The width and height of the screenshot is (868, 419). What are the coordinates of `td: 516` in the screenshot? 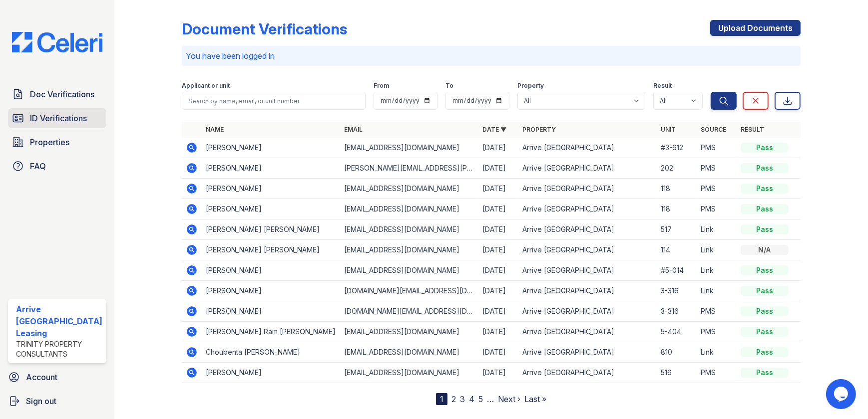 It's located at (677, 373).